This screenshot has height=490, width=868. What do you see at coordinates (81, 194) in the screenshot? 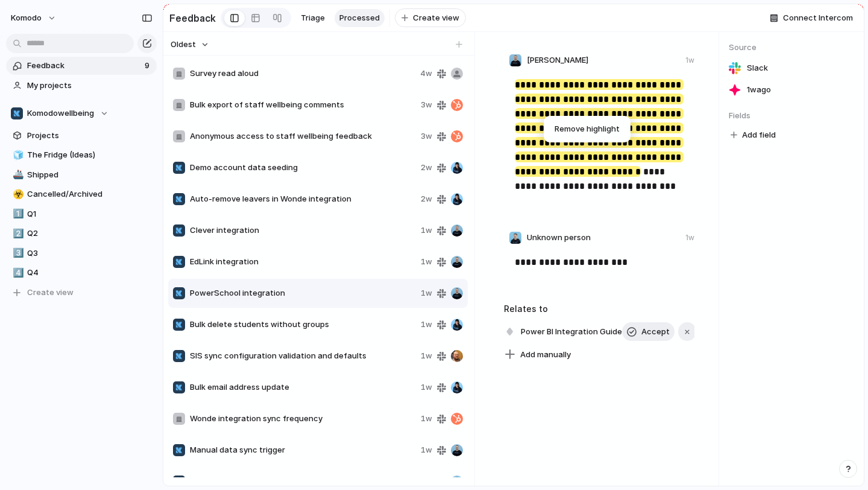
I see `div: ☣️Cancelled/Archived` at bounding box center [81, 194].